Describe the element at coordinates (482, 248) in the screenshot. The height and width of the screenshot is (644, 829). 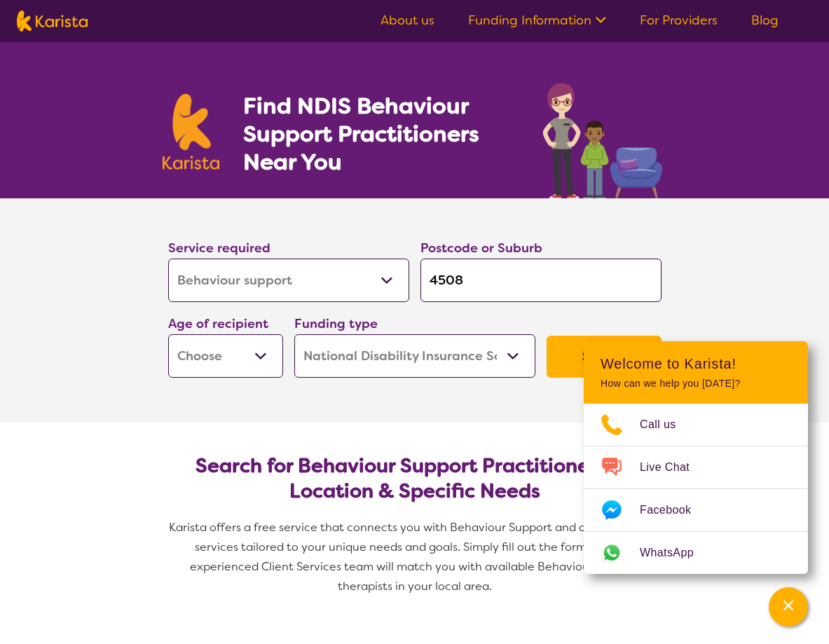
I see `label: Postcode or Suburb` at that location.